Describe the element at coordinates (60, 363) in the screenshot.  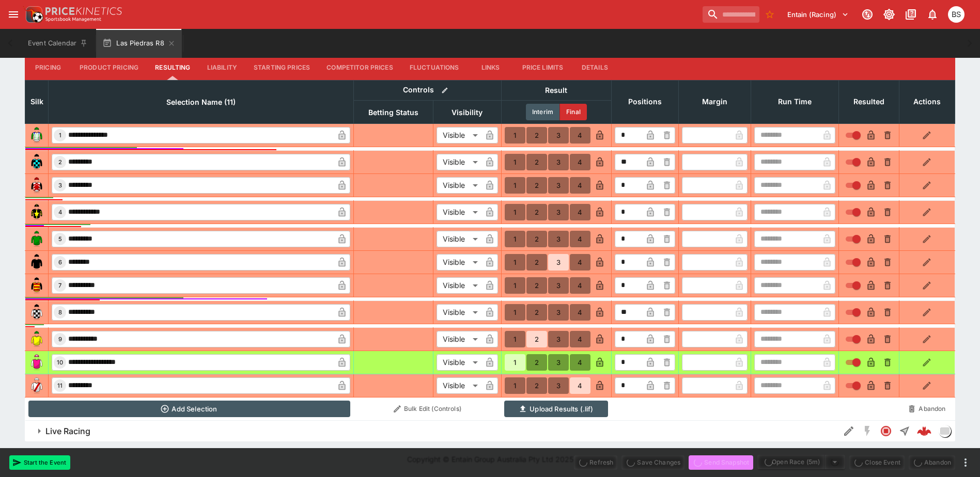
I see `span: 10` at that location.